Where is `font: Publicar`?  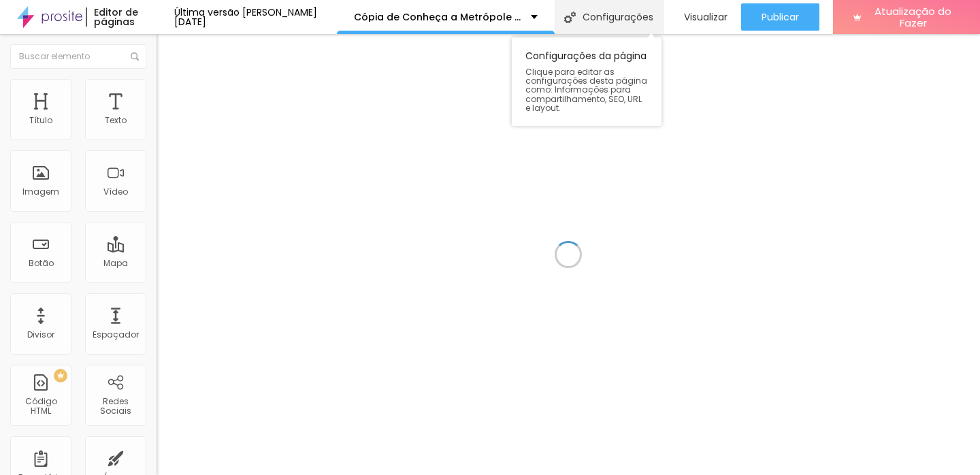
font: Publicar is located at coordinates (780, 17).